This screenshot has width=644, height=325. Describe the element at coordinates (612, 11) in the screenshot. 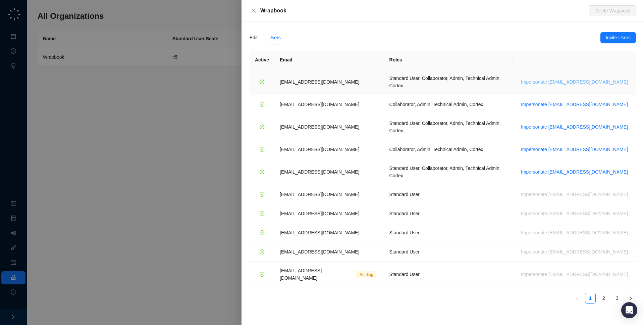

I see `button: Delete Wrapbook` at that location.